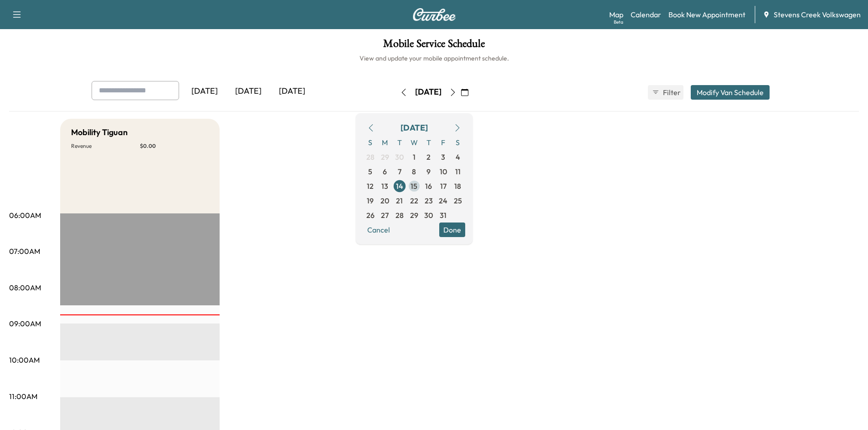 Image resolution: width=868 pixels, height=430 pixels. Describe the element at coordinates (385, 201) in the screenshot. I see `span: 20` at that location.